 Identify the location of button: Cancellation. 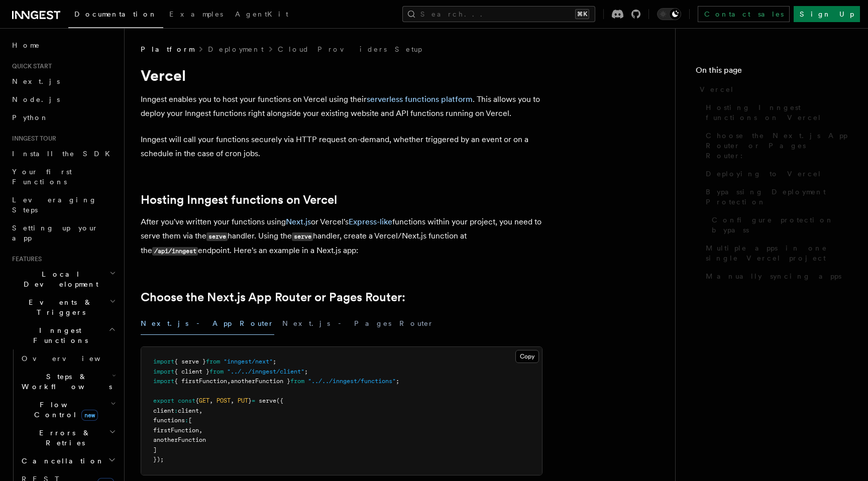
(68, 461).